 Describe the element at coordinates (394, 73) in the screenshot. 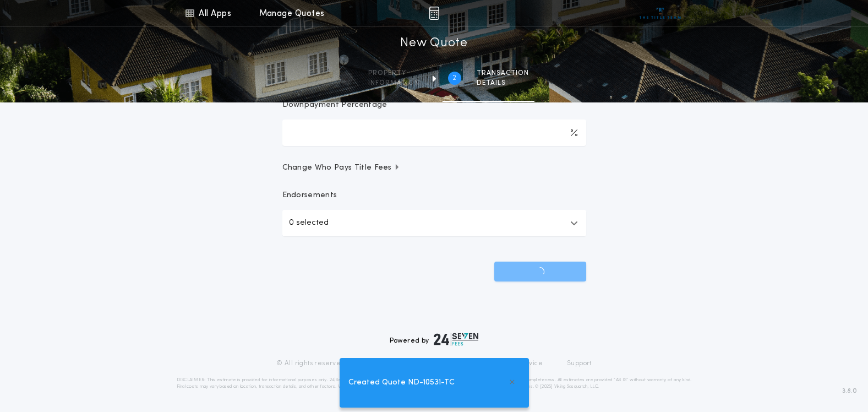

I see `span: Property` at that location.